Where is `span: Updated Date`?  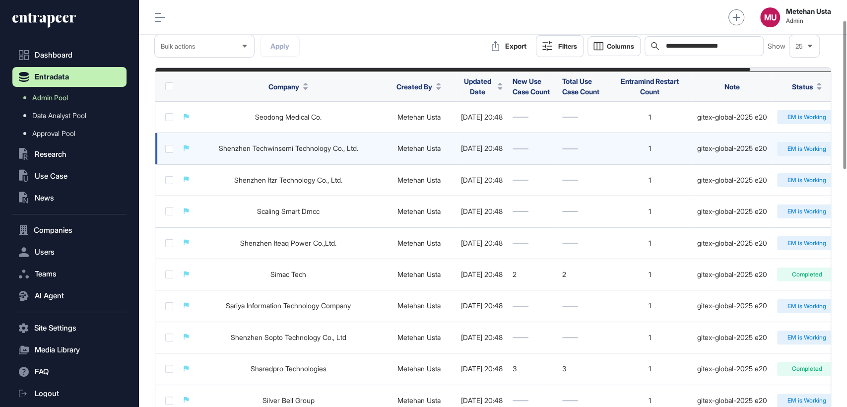 span: Updated Date is located at coordinates (478, 86).